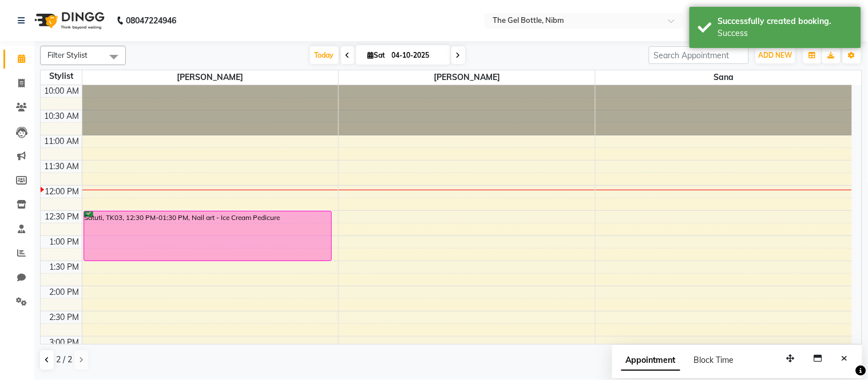  Describe the element at coordinates (65, 242) in the screenshot. I see `div: 1:00 PM` at that location.